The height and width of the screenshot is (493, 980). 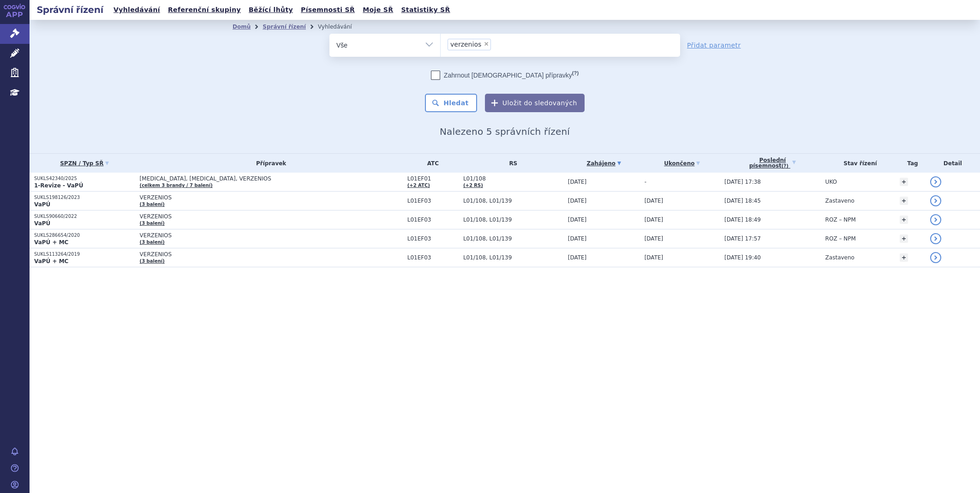 I want to click on a: Statistiky SŘ, so click(x=425, y=10).